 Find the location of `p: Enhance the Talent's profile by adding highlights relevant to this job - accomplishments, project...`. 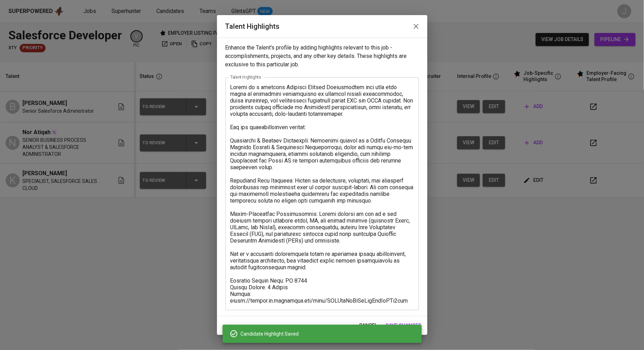

p: Enhance the Talent's profile by adding highlights relevant to this job - accomplishments, project... is located at coordinates (322, 56).